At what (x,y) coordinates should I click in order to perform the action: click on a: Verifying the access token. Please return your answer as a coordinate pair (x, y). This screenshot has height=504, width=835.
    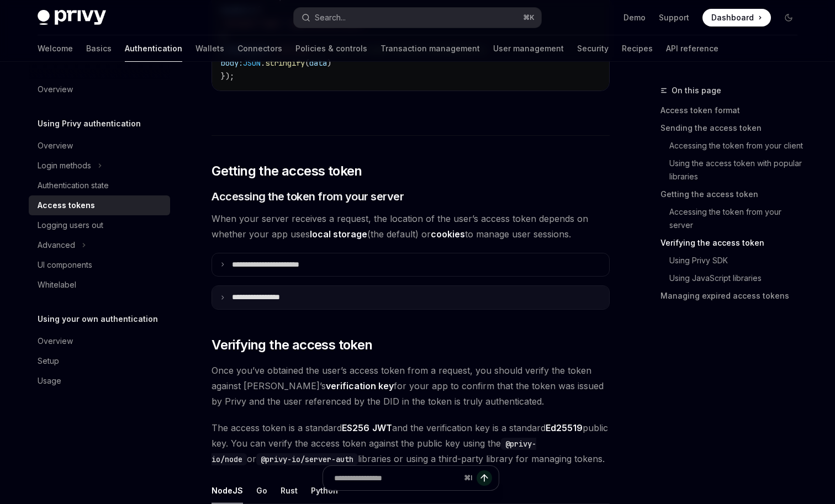
    Looking at the image, I should click on (734, 243).